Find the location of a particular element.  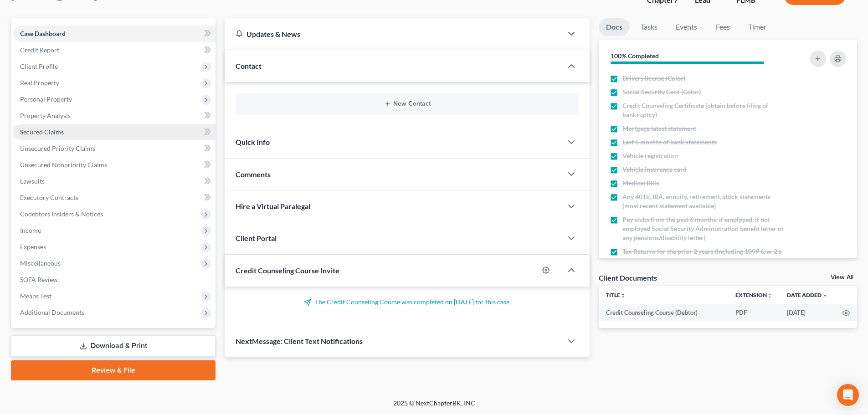

span: Credit Counseling Course Invite is located at coordinates (288, 271).